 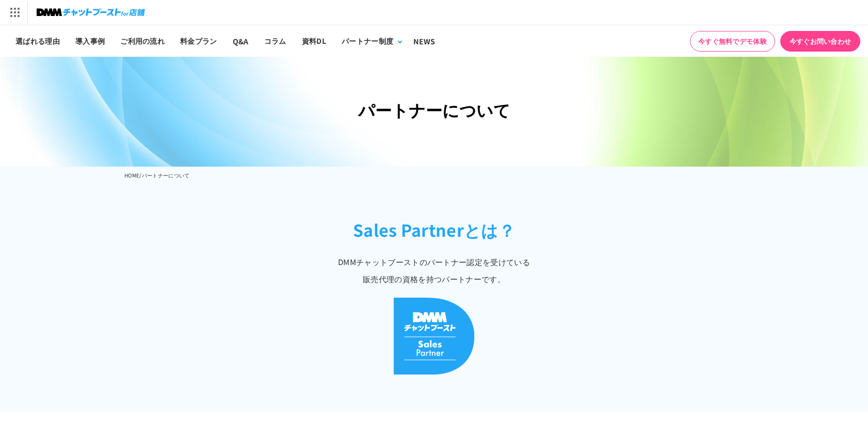 I want to click on span: HOME, so click(x=131, y=175).